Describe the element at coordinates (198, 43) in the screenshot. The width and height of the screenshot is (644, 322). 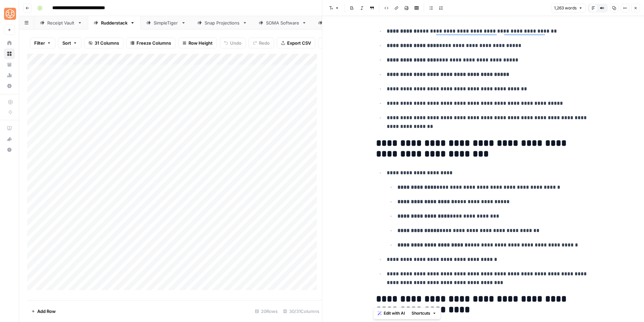
I see `button: Row Height` at that location.